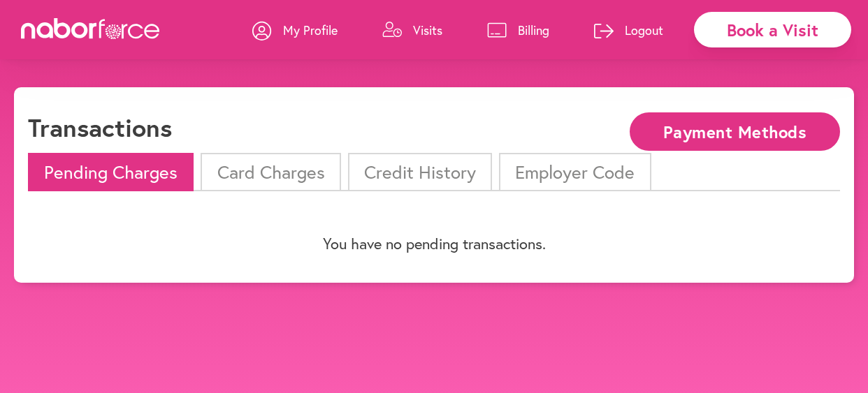 The image size is (868, 393). I want to click on p: You have no pending transactions., so click(434, 244).